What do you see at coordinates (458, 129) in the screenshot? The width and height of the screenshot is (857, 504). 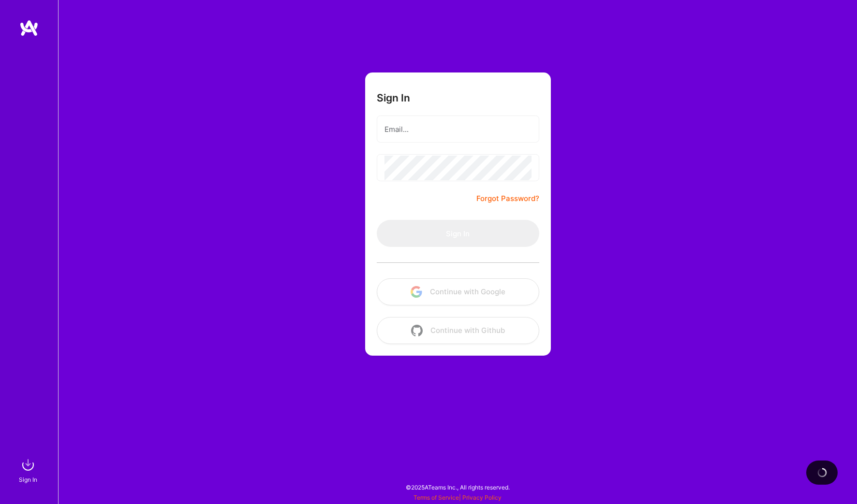 I see `input: Email...` at bounding box center [458, 129].